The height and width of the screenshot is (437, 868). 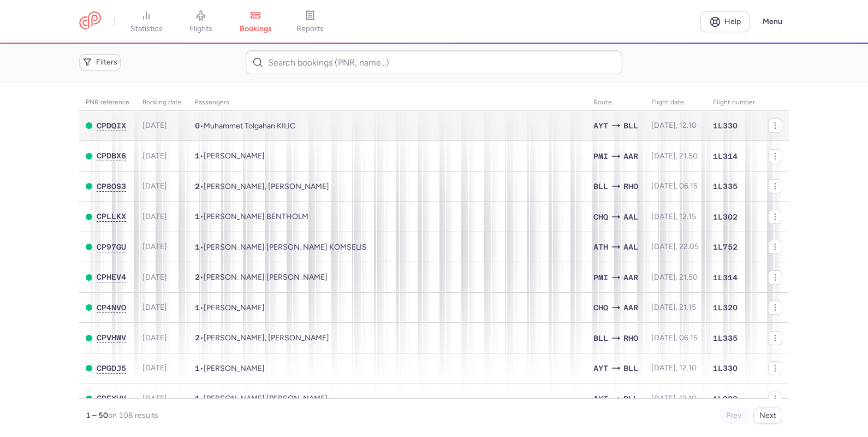 I want to click on span: John Filip RENDBOE, Sara MCTIGUE, so click(x=266, y=338).